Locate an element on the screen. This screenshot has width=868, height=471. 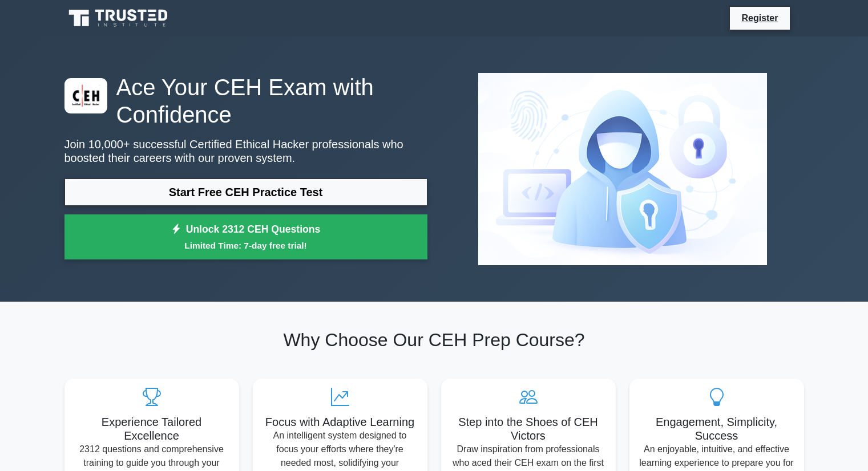
a: Unlock 2312 CEH QuestionsLimited Time: 7-day free trial! is located at coordinates (246, 237).